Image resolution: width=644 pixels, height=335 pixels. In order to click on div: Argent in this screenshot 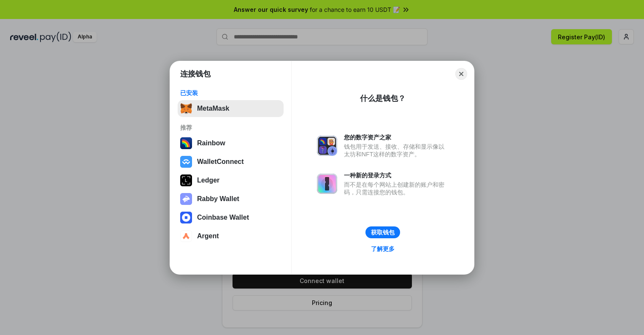, I will do `click(208, 236)`.